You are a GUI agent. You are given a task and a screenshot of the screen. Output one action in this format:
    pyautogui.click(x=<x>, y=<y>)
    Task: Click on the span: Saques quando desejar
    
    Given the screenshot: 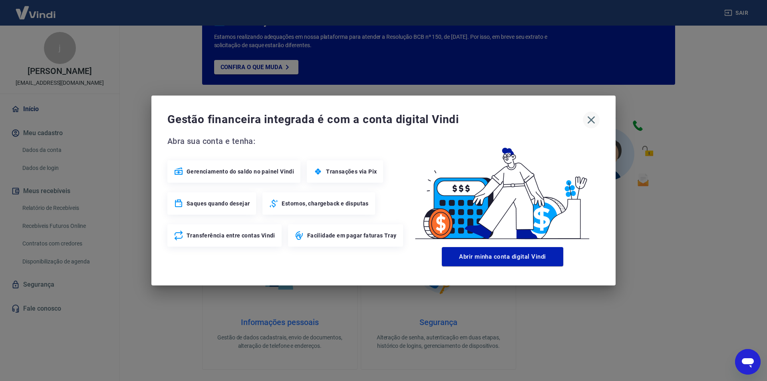 What is the action you would take?
    pyautogui.click(x=218, y=203)
    